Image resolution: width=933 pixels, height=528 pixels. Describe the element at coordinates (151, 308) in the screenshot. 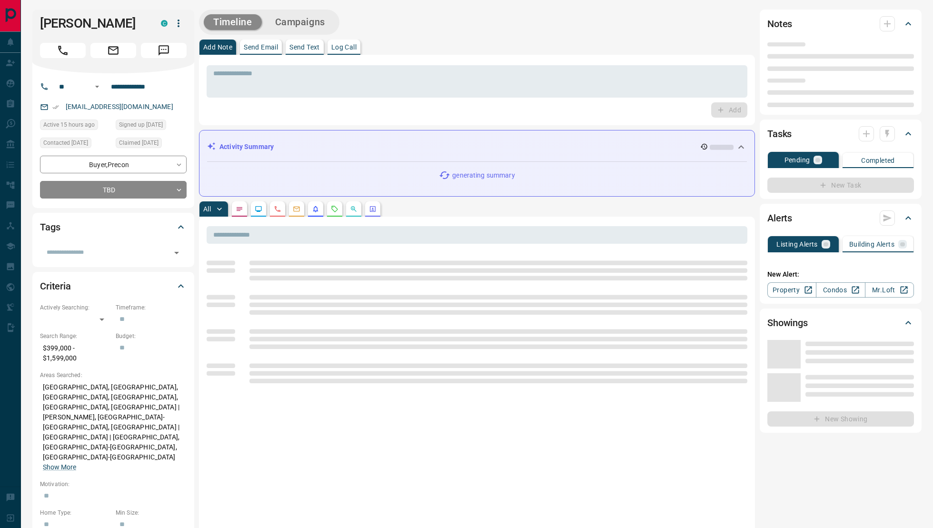

I see `p: Timeframe:` at that location.